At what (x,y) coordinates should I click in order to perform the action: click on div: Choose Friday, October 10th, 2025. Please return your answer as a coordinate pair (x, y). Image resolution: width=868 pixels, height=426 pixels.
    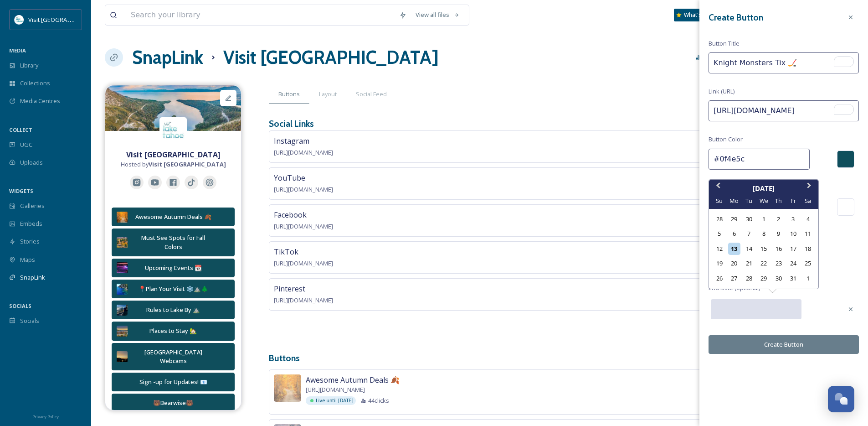
    Looking at the image, I should click on (793, 234).